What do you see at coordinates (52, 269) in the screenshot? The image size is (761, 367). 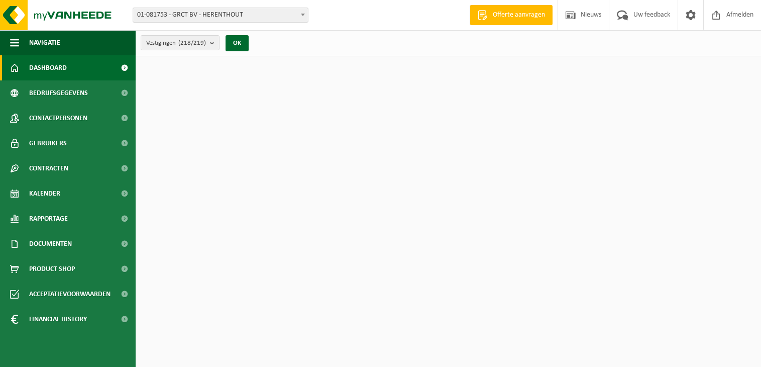 I see `span: Product Shop` at bounding box center [52, 269].